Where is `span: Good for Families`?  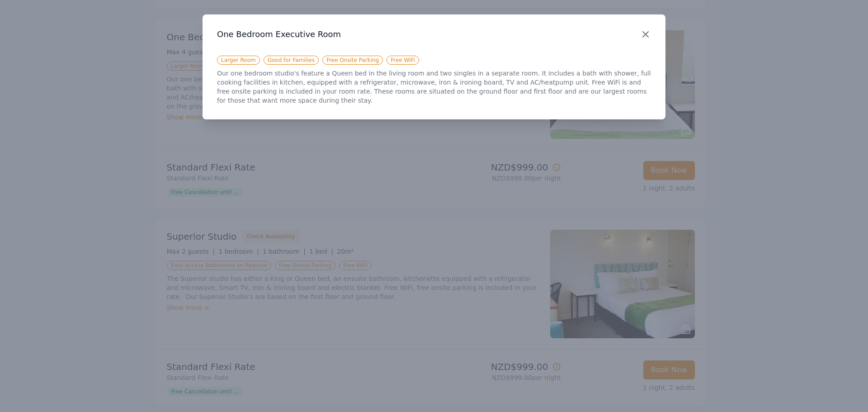
span: Good for Families is located at coordinates (291, 60).